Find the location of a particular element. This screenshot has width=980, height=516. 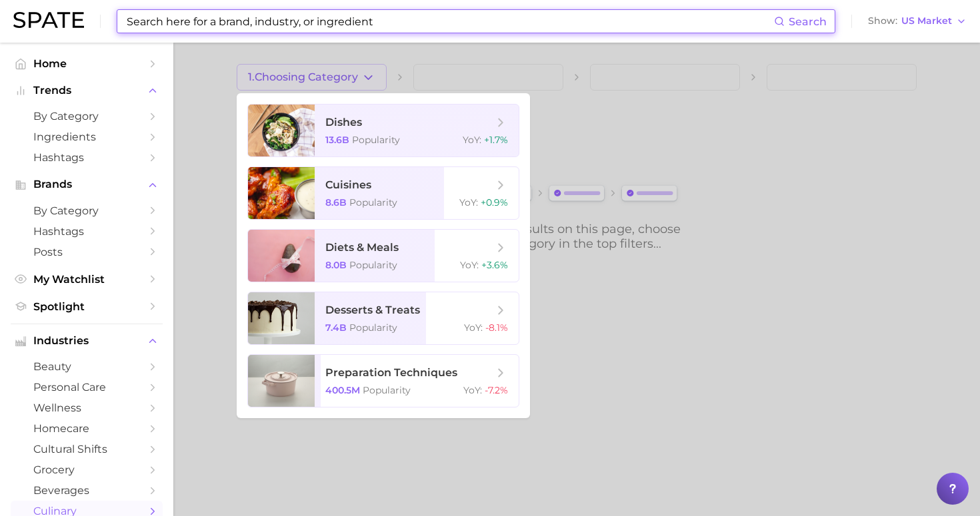

span: Ingredients is located at coordinates (87, 137).